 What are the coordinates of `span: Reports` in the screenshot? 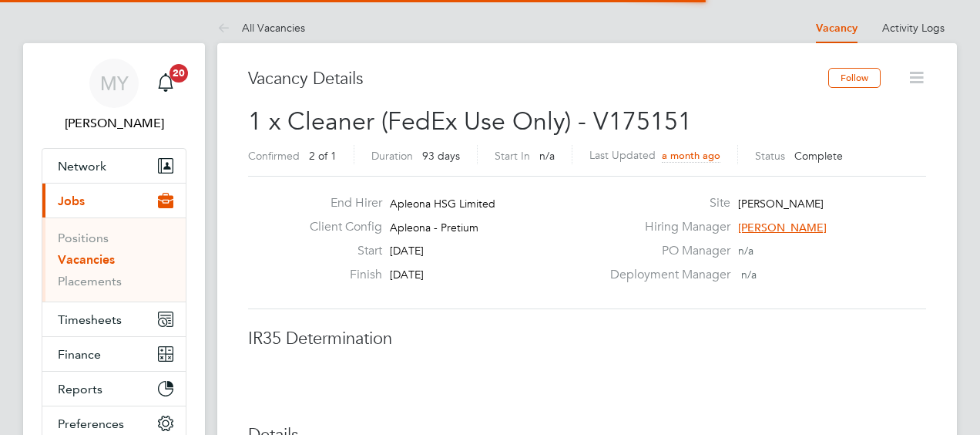 It's located at (81, 389).